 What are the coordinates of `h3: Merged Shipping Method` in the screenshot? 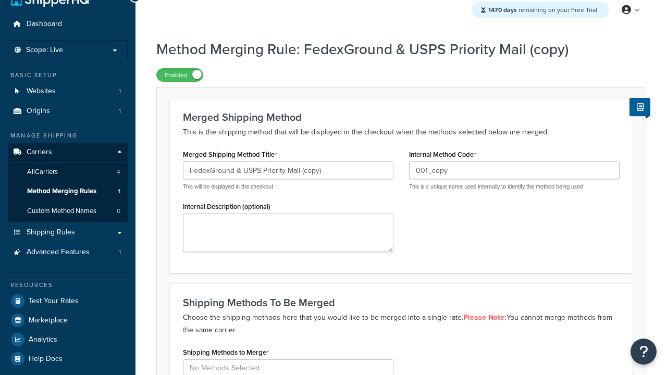 It's located at (401, 117).